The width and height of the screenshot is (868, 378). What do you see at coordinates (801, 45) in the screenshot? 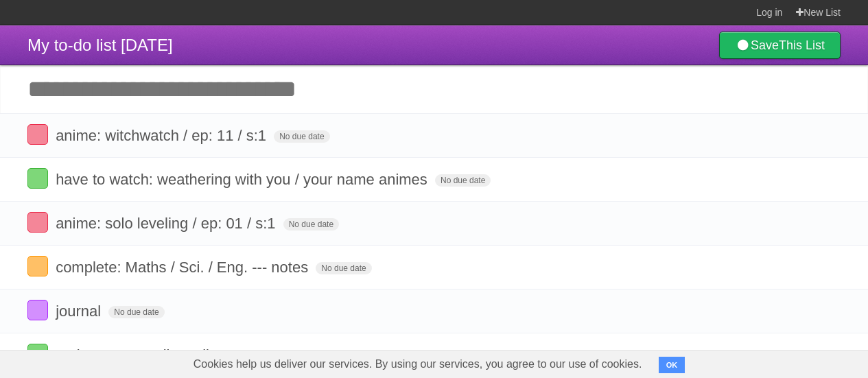
I see `b: This List` at bounding box center [801, 45].